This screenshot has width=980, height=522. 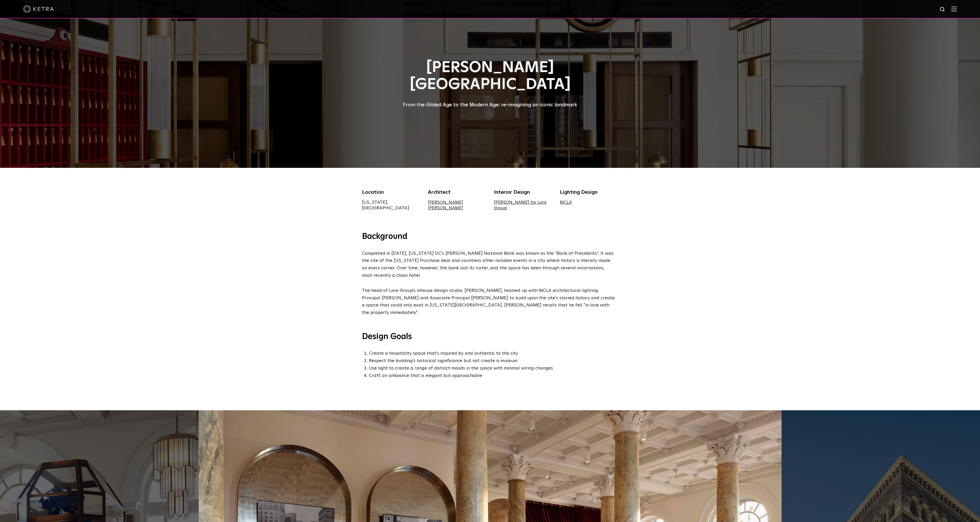 What do you see at coordinates (954, 8) in the screenshot?
I see `img: Hamburger%20Nav.svg` at bounding box center [954, 8].